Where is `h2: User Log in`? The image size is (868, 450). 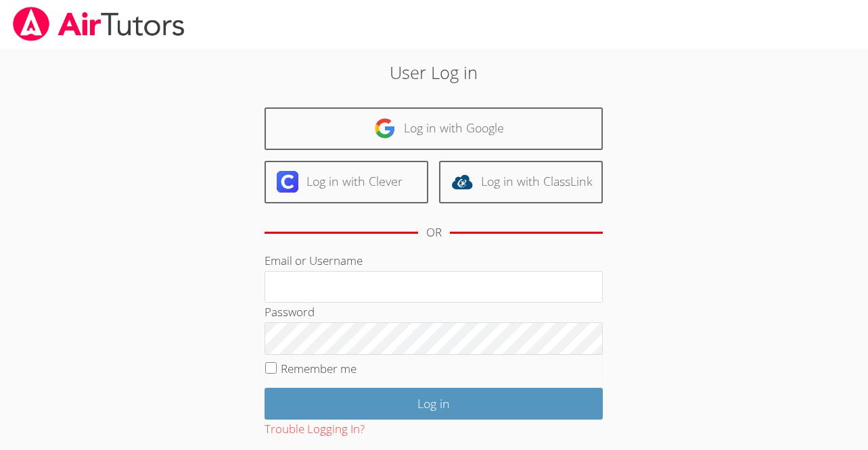 h2: User Log in is located at coordinates (434, 72).